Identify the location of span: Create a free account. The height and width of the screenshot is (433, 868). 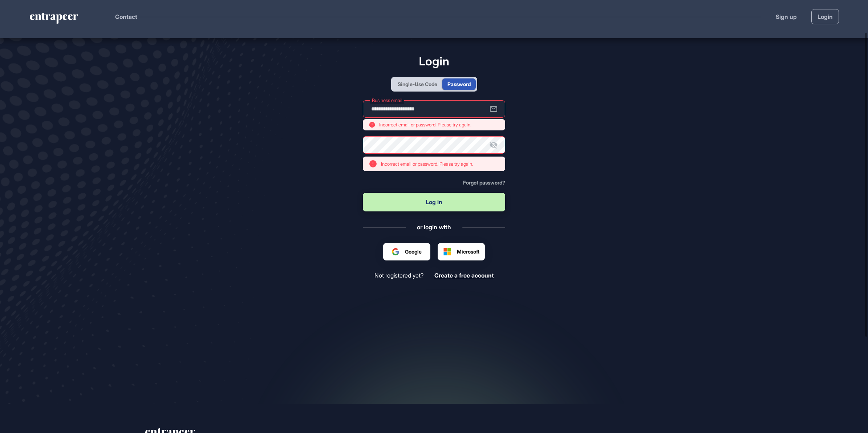
(464, 276).